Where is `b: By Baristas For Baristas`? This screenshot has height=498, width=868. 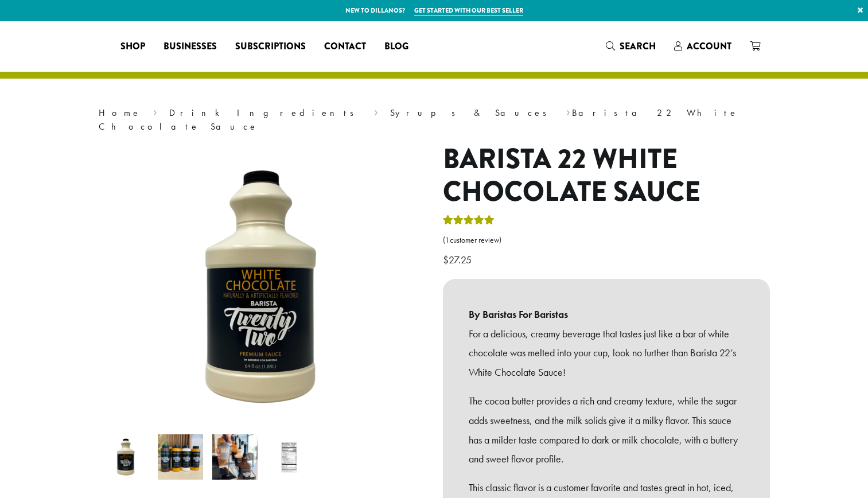
b: By Baristas For Baristas is located at coordinates (606, 314).